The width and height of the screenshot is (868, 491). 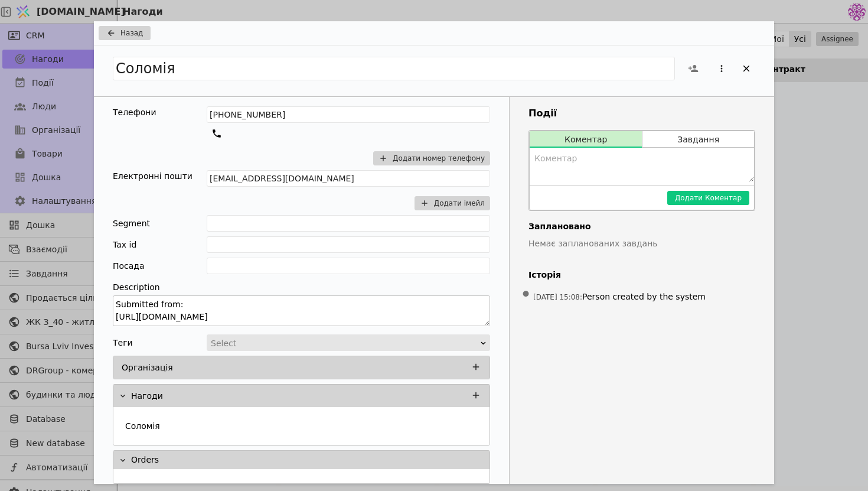 I want to click on p: Організація, so click(x=147, y=368).